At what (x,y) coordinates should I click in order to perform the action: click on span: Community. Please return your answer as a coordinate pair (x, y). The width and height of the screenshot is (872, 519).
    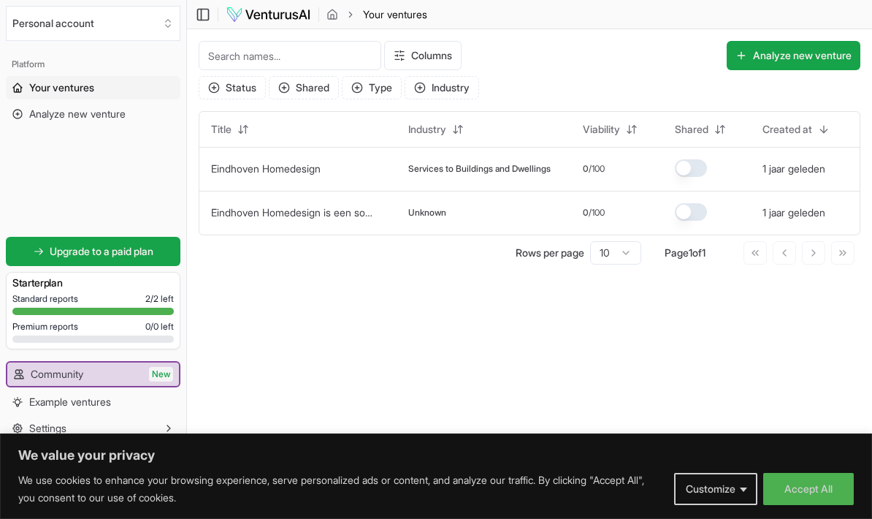
    Looking at the image, I should click on (57, 374).